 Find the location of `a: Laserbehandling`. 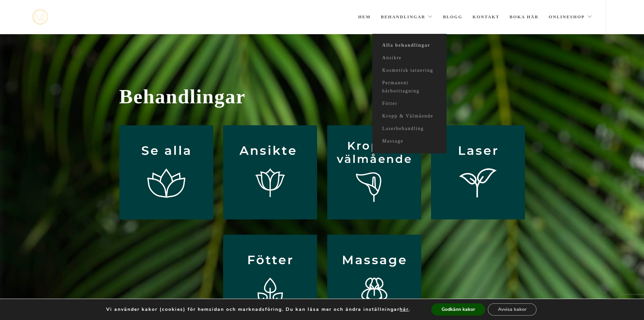

a: Laserbehandling is located at coordinates (410, 129).